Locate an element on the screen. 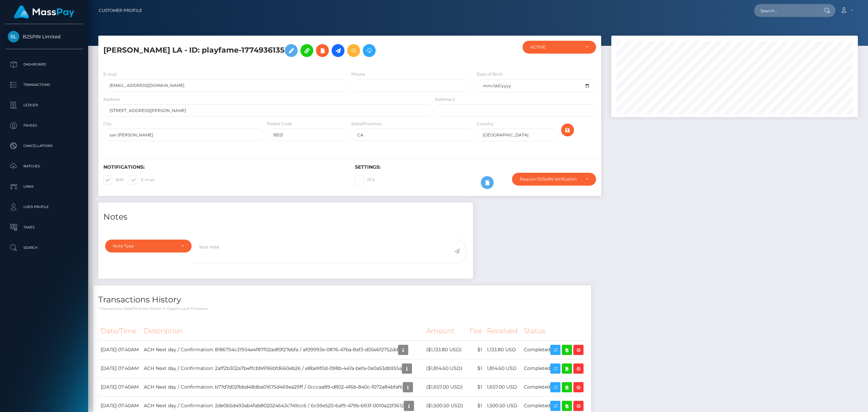 Image resolution: width=868 pixels, height=412 pixels. p: Cancellations is located at coordinates (44, 146).